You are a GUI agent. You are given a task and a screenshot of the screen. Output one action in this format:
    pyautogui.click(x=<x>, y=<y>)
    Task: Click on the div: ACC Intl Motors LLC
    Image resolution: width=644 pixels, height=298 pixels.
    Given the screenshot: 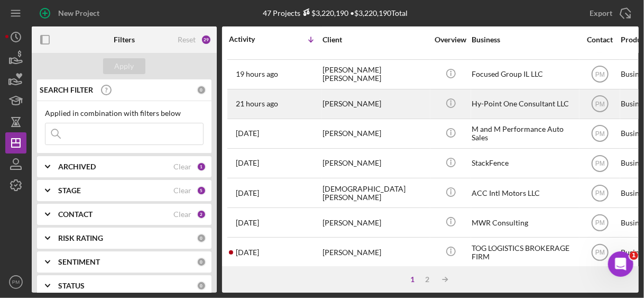 What is the action you would take?
    pyautogui.click(x=524, y=192)
    